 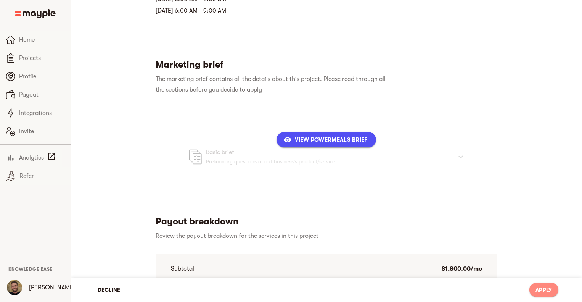 What do you see at coordinates (42, 176) in the screenshot?
I see `span: Refer` at bounding box center [42, 176].